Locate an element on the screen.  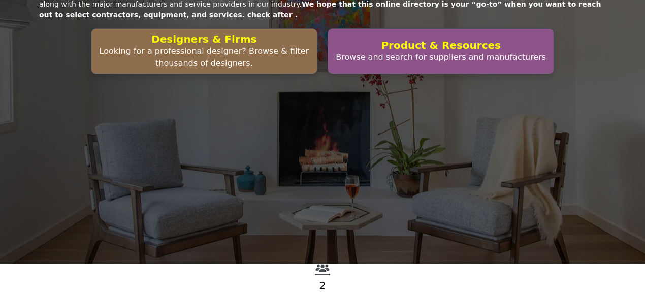
p: Browse and search for suppliers and manufacturers is located at coordinates (441, 57).